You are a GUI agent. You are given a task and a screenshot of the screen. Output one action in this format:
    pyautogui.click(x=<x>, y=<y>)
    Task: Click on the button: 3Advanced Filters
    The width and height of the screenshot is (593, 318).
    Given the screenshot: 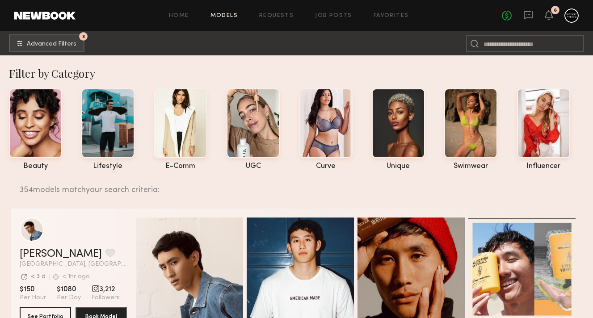 What is the action you would take?
    pyautogui.click(x=46, y=43)
    